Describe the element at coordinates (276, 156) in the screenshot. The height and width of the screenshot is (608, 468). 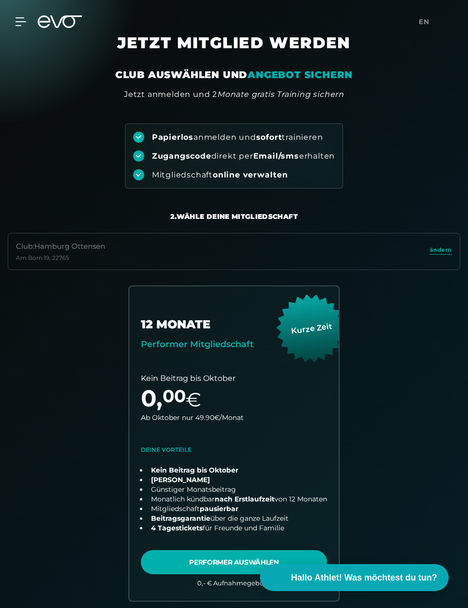
I see `strong: Email/sms` at that location.